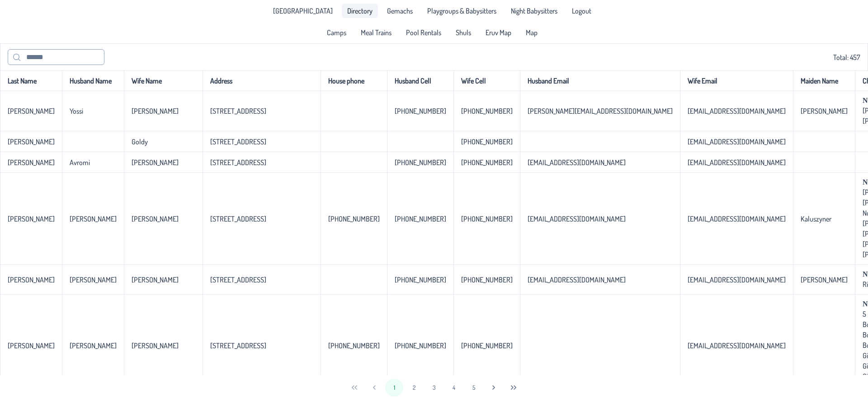 This screenshot has width=868, height=411. Describe the element at coordinates (376, 32) in the screenshot. I see `a: Meal Trains` at that location.